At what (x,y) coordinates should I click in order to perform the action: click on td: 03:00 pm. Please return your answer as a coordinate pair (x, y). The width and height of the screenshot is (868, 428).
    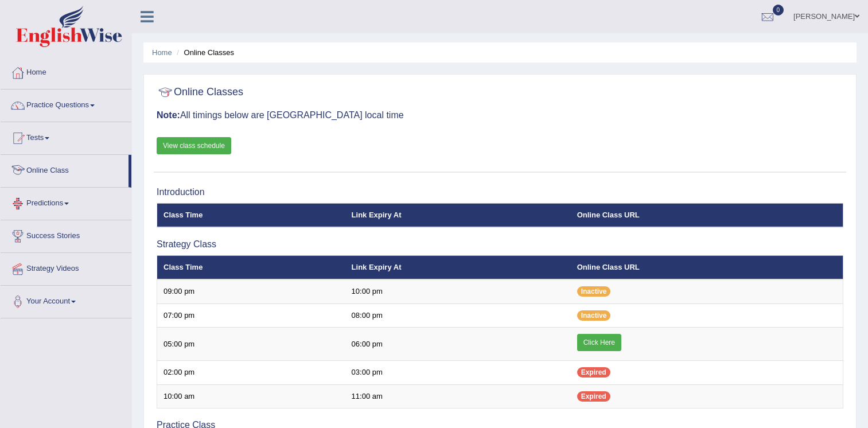
    Looking at the image, I should click on (458, 373).